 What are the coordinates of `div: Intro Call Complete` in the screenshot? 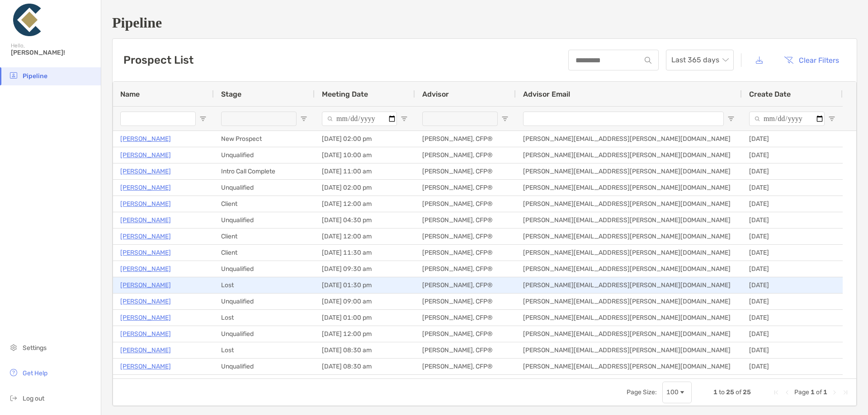 It's located at (264, 171).